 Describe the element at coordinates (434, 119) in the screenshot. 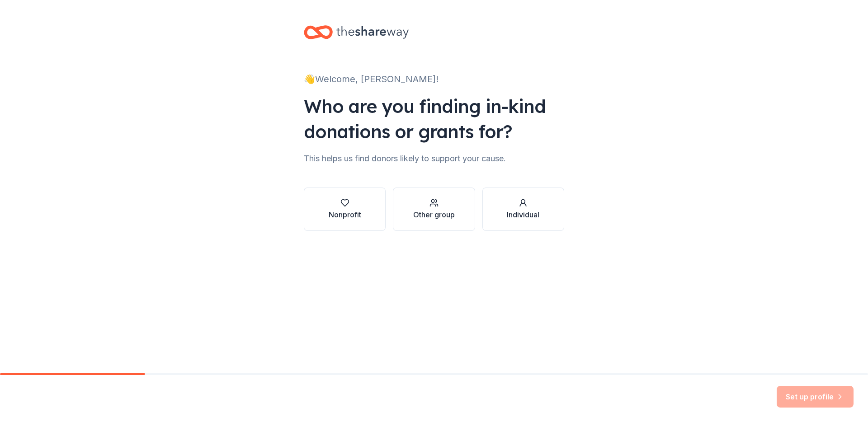

I see `div: Who are you finding in-kind donations or grants for?` at that location.